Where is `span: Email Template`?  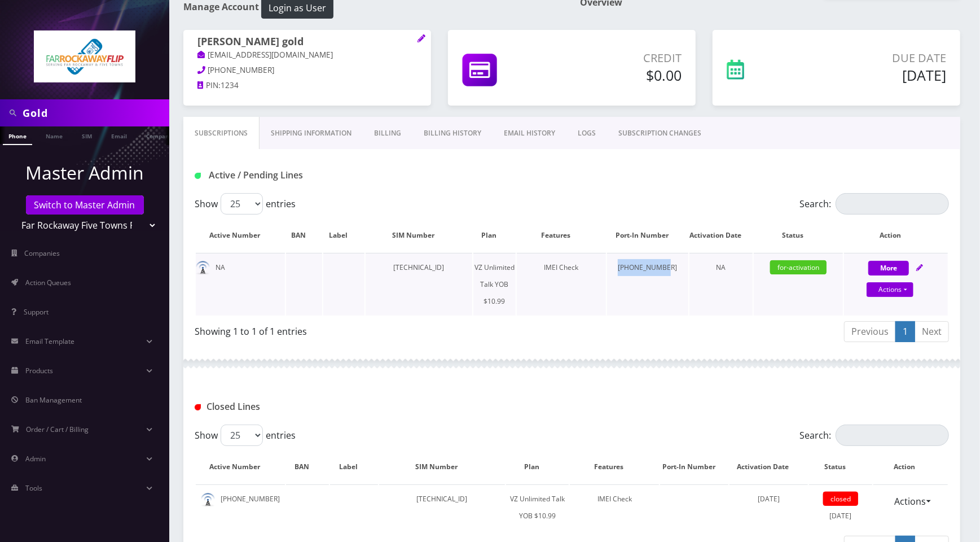
span: Email Template is located at coordinates (49, 341).